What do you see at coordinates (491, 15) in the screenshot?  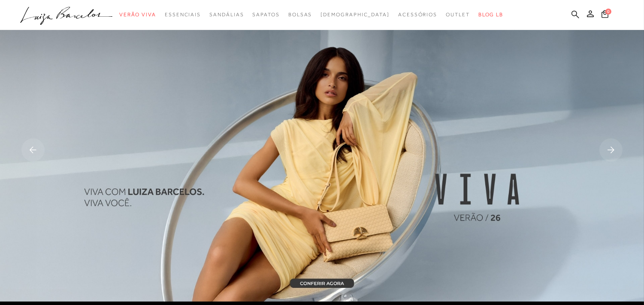 I see `a: BLOG LB` at bounding box center [491, 15].